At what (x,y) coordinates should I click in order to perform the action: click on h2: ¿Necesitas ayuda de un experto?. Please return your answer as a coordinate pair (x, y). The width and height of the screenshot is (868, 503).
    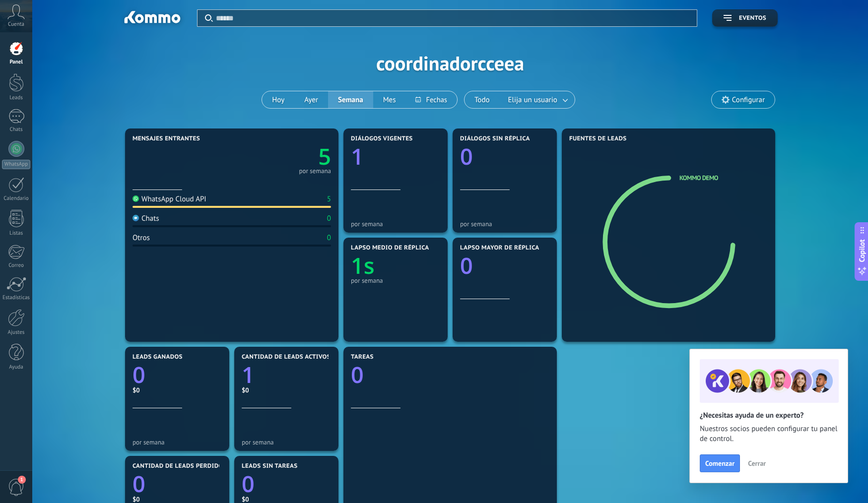
    Looking at the image, I should click on (769, 416).